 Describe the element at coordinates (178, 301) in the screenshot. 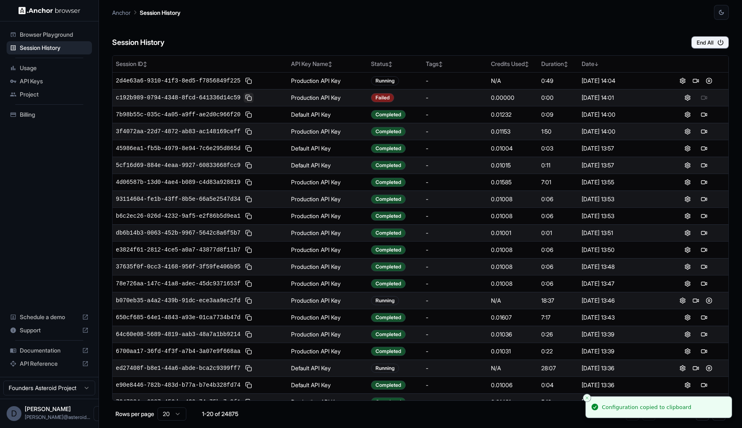

I see `span: b070eb35-a4a2-439b-91dc-ece3aa9ec2fd` at that location.